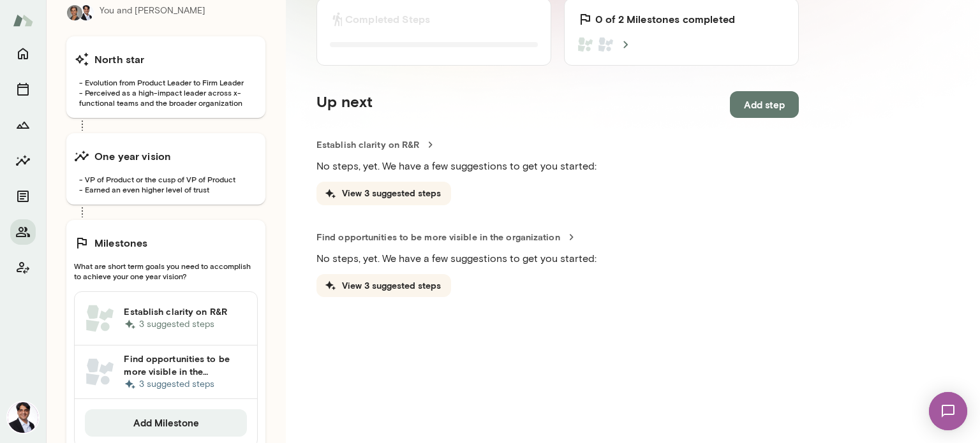  I want to click on span: - Evolution from Product Leader to Firm Leader - Perceived as a high-impact leader across x-funct..., so click(166, 92).